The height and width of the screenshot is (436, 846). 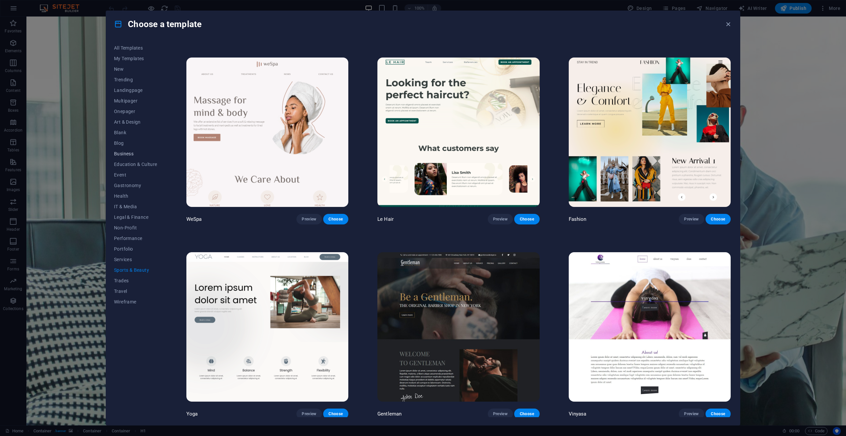 I want to click on h4: Choose a template, so click(x=158, y=24).